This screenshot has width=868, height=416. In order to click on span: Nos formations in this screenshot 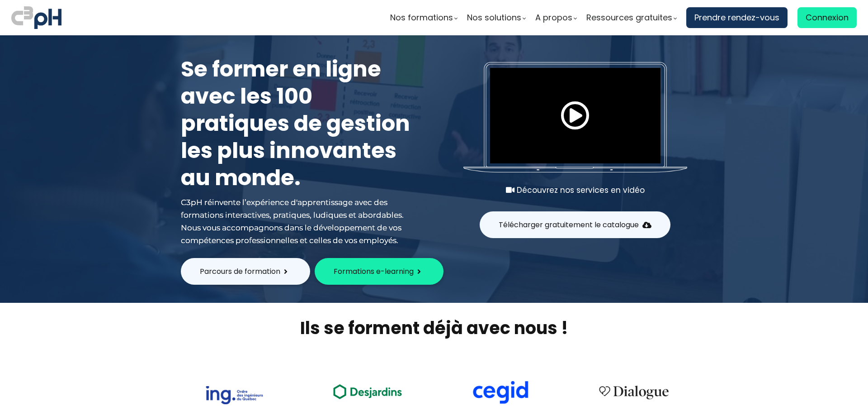, I will do `click(421, 18)`.